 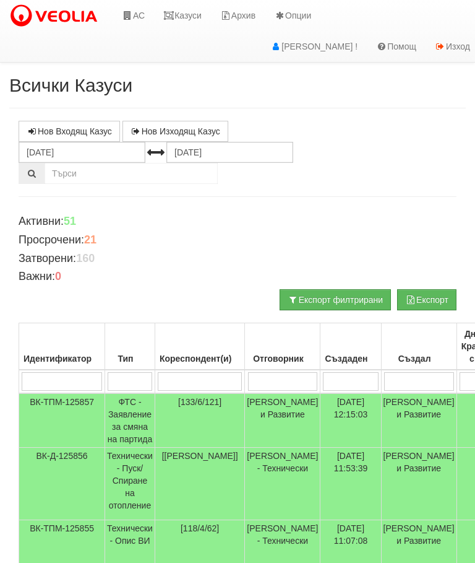 What do you see at coordinates (351, 347) in the screenshot?
I see `th: Създаден: No sort applied, activate to apply an ascending sort` at bounding box center [351, 347].